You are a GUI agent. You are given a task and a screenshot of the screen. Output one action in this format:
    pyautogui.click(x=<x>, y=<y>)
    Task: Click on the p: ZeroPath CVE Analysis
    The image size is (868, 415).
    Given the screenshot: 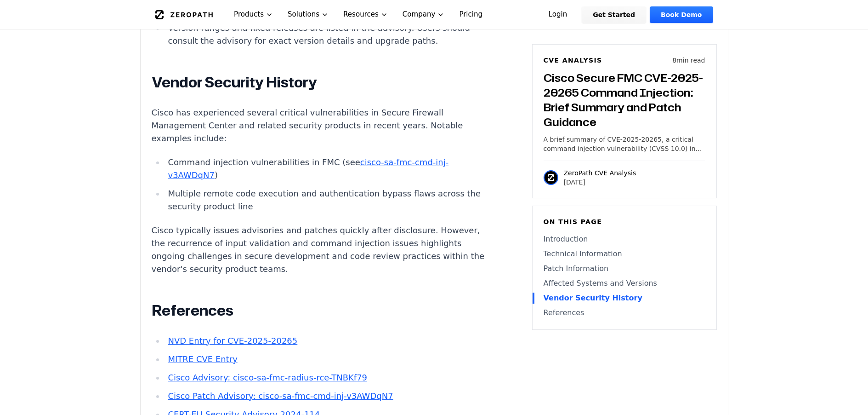 What is the action you would take?
    pyautogui.click(x=600, y=173)
    